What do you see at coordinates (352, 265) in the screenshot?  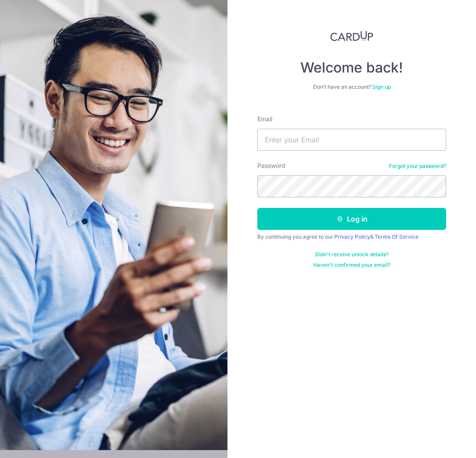 I see `a: Haven't confirmed your email?` at bounding box center [352, 265].